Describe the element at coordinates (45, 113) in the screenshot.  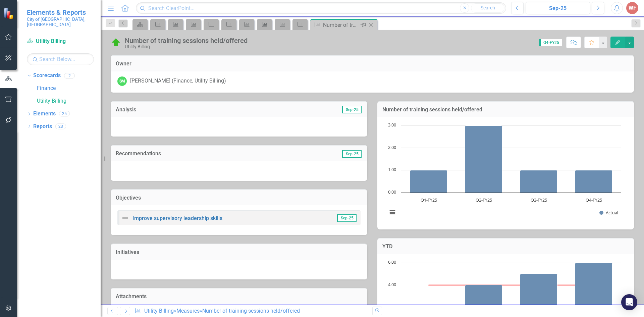
I see `a: Elements` at that location.